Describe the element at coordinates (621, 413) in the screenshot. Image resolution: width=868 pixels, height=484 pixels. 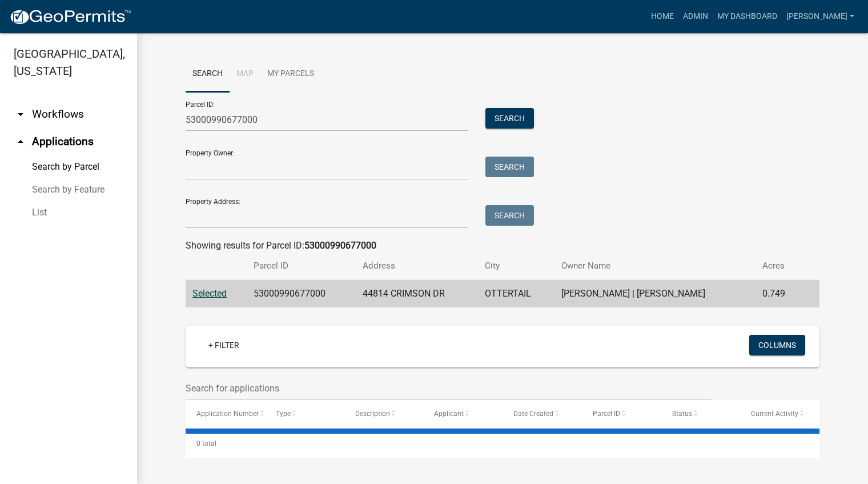
I see `datatable-header-cell: Parcel ID` at that location.